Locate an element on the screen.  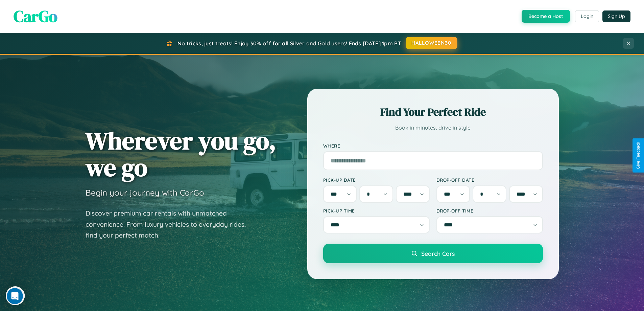
label: Where is located at coordinates (433, 145).